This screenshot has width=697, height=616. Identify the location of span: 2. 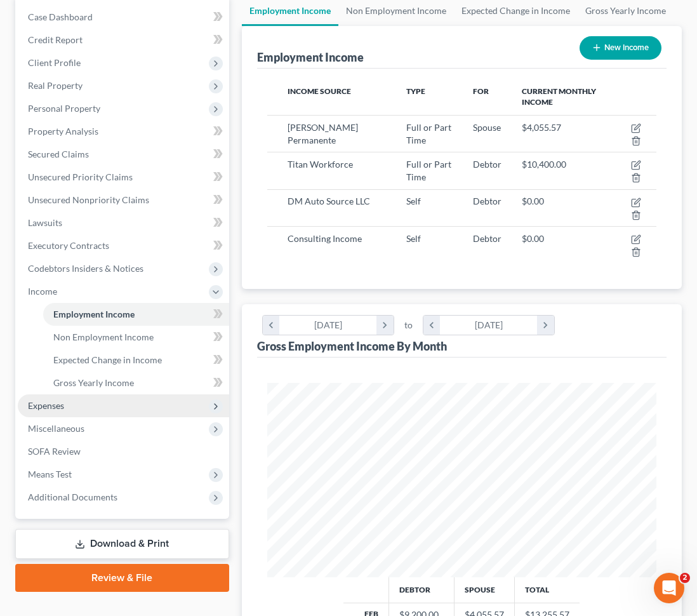
(685, 578).